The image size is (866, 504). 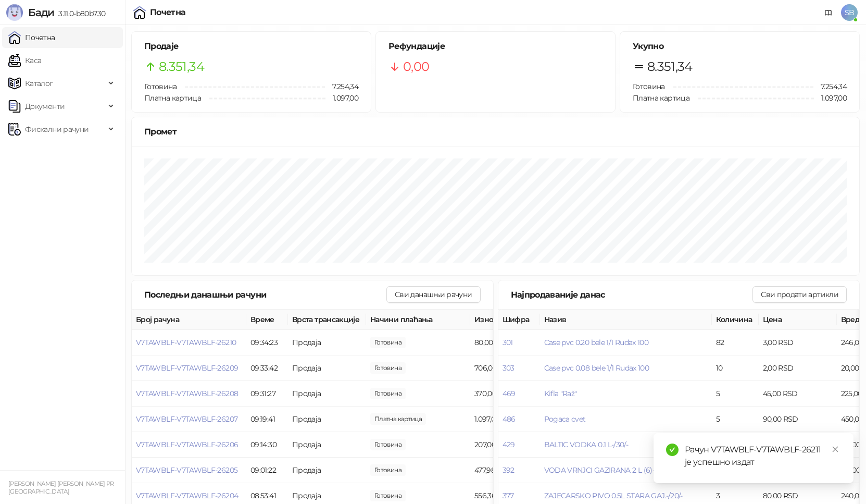 I want to click on td: 09:34:23, so click(x=267, y=342).